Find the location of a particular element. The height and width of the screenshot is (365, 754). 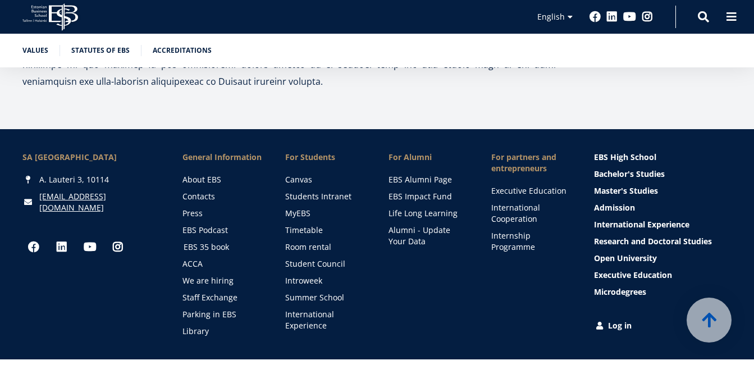

a: Canvas is located at coordinates (325, 180).